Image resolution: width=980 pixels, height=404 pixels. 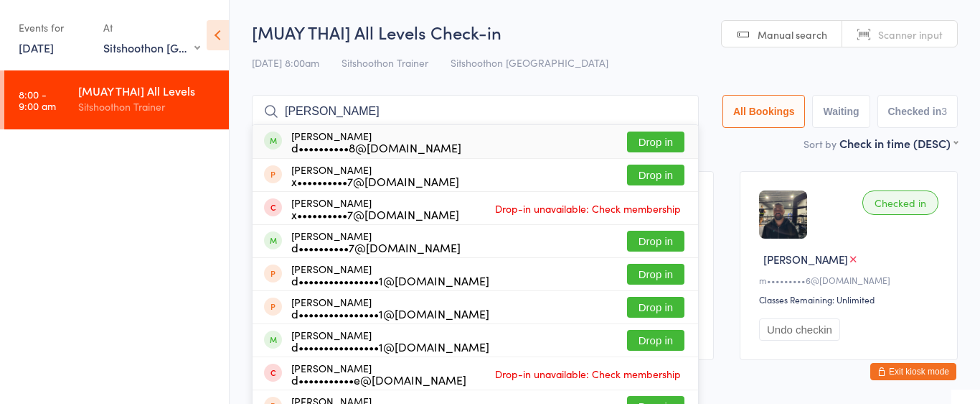 What do you see at coordinates (475, 112) in the screenshot?
I see `input: Search` at bounding box center [475, 112].